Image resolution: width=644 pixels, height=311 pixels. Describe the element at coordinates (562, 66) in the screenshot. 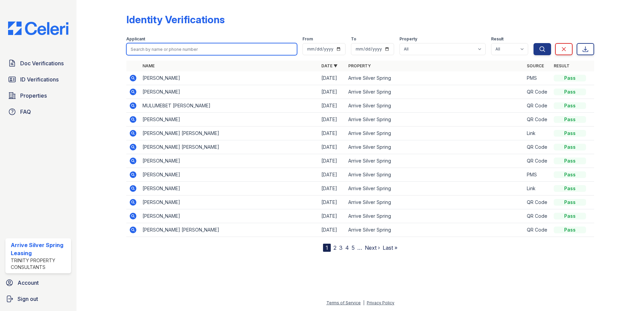

I see `a: Result` at that location.